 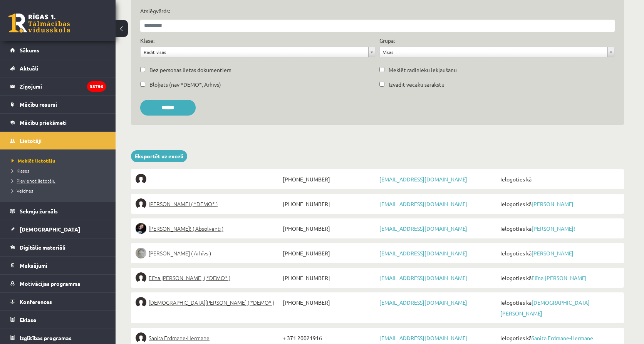 What do you see at coordinates (60, 181) in the screenshot?
I see `a: Pievienot lietotāju` at bounding box center [60, 181].